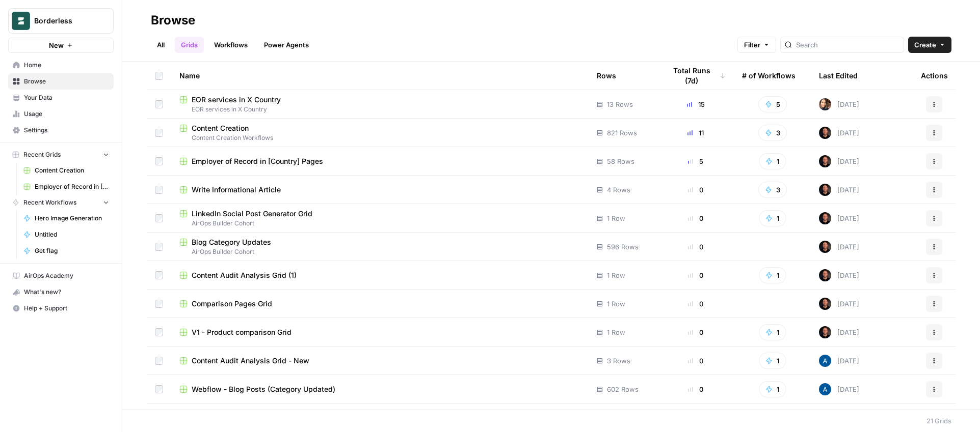  I want to click on a: Comparison Pages Grid, so click(379, 304).